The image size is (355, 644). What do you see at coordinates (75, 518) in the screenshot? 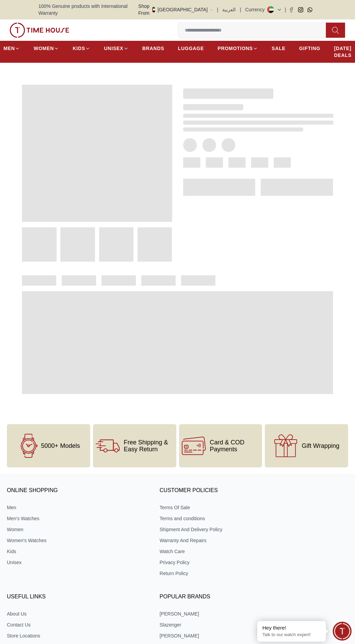
I see `a: Men's Watches` at bounding box center [75, 518].